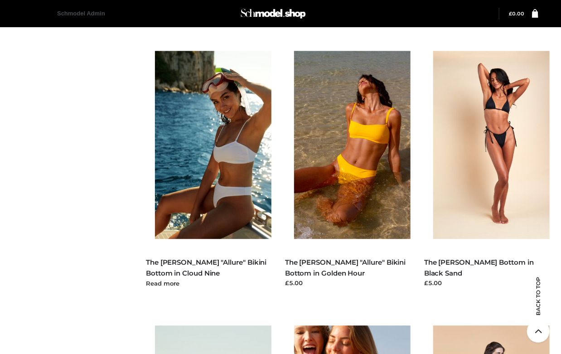  What do you see at coordinates (538, 304) in the screenshot?
I see `span: Back to top` at bounding box center [538, 304].